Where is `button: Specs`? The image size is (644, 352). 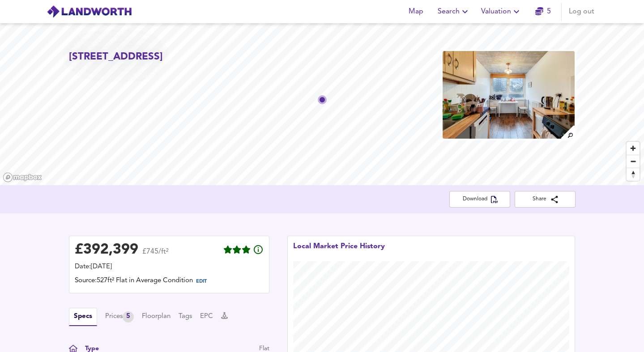
button: Specs is located at coordinates (83, 317).